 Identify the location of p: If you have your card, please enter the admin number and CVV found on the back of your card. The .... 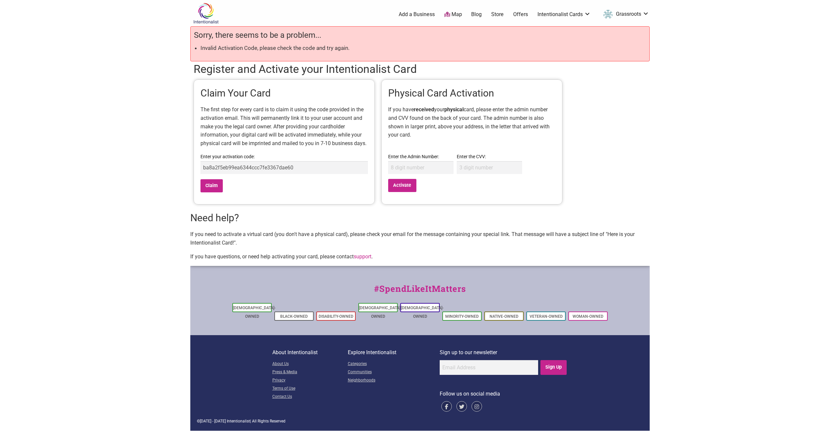
(472, 126).